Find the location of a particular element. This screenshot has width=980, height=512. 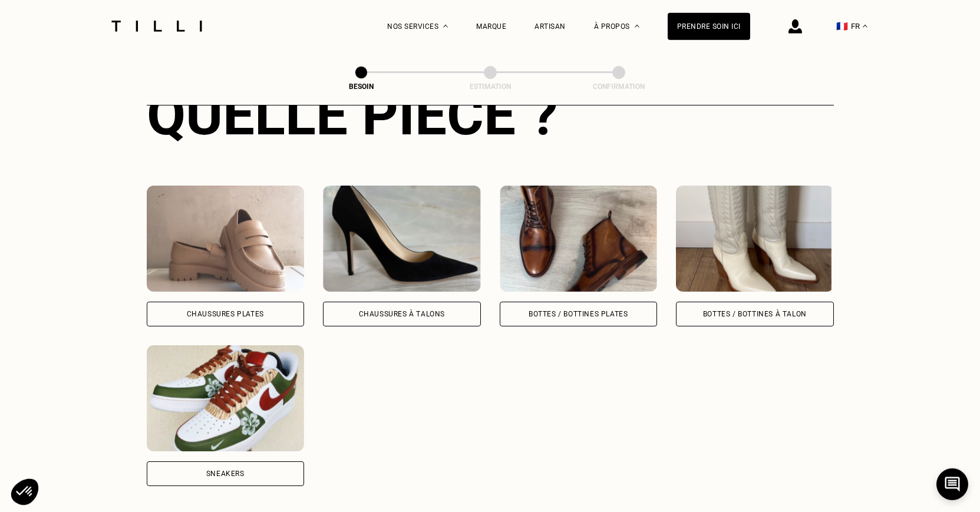

div: Bottes / Bottines plates is located at coordinates (578, 314).